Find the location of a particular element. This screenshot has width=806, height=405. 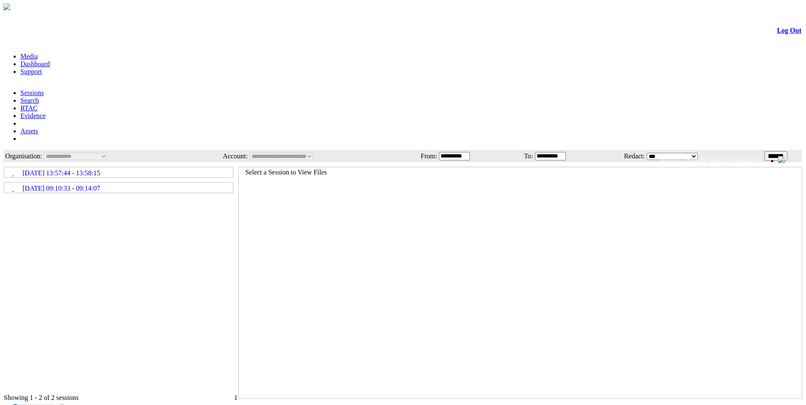

a: Search is located at coordinates (30, 100).